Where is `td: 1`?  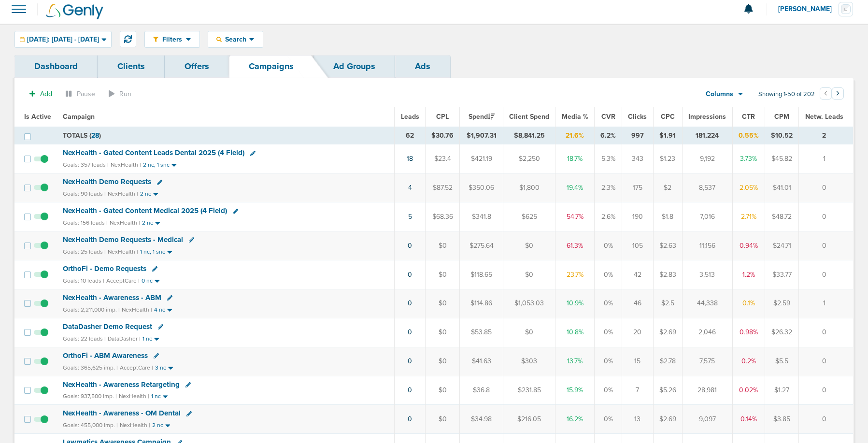 td: 1 is located at coordinates (826, 159).